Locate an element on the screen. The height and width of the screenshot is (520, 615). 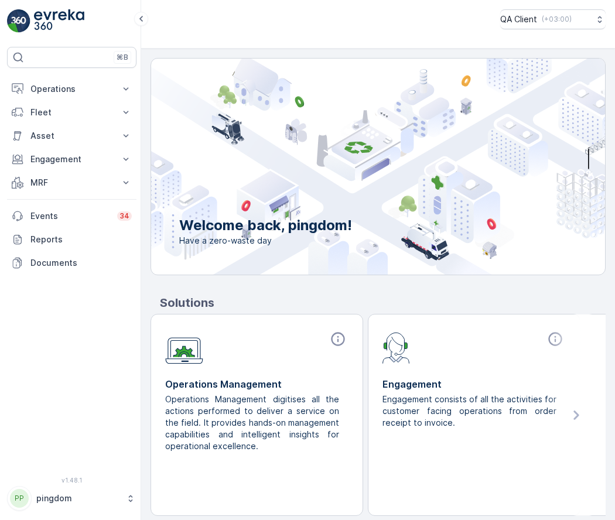
p: ( +03:00 ) is located at coordinates (557, 19).